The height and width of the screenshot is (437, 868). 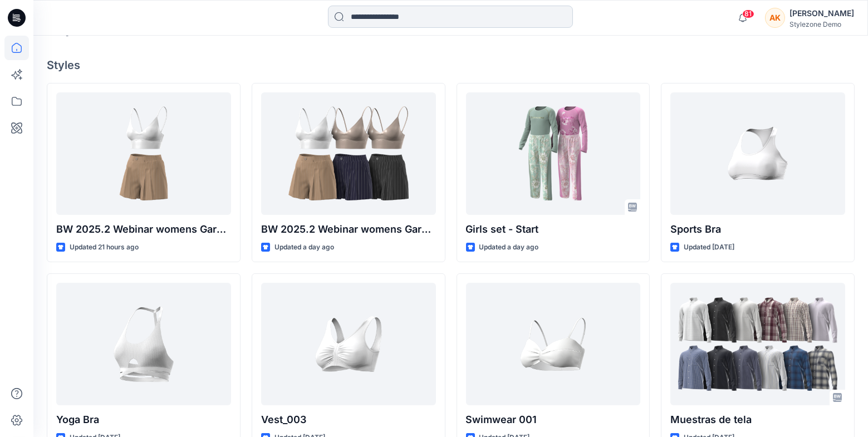 What do you see at coordinates (143, 420) in the screenshot?
I see `p: Yoga Bra` at bounding box center [143, 420].